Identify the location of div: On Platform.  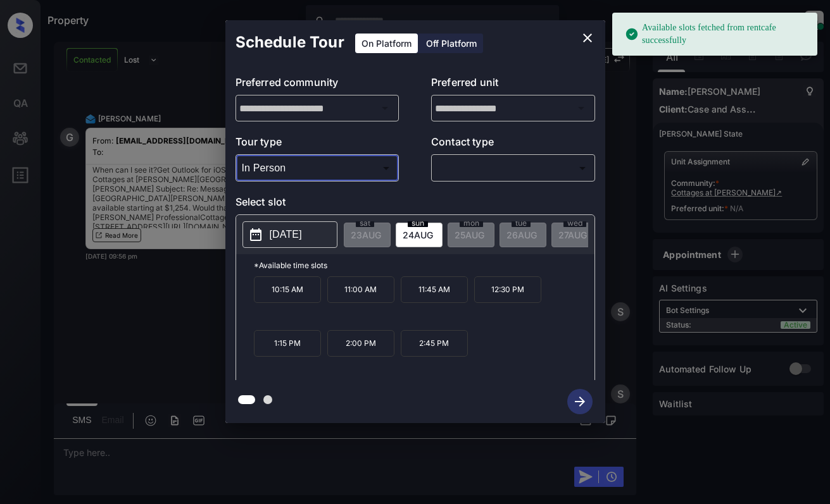
(386, 43).